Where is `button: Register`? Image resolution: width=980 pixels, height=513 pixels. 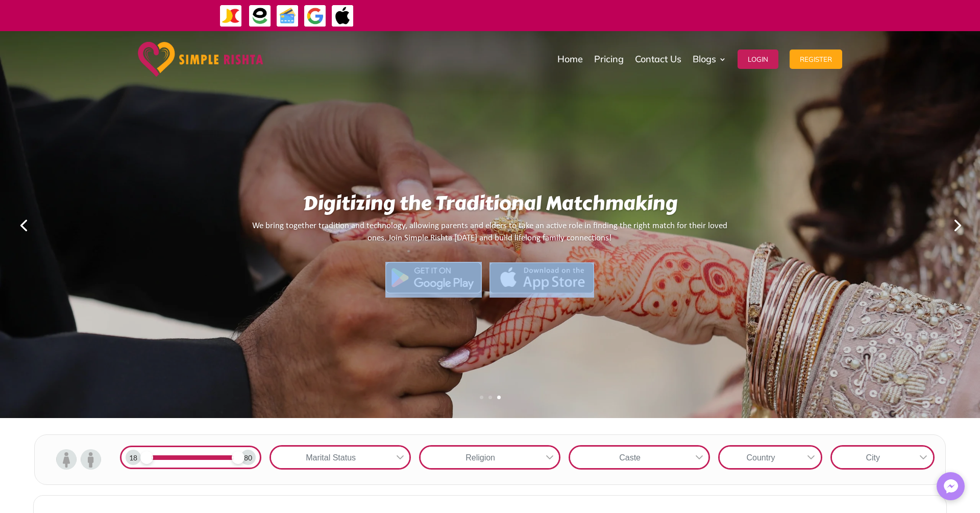
button: Register is located at coordinates (816, 59).